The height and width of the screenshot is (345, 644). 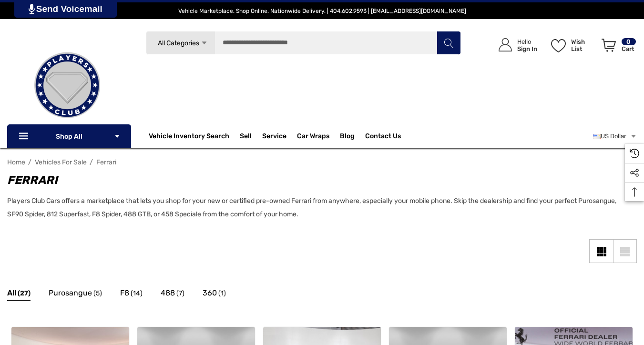 What do you see at coordinates (347, 137) in the screenshot?
I see `a: Blog` at bounding box center [347, 137].